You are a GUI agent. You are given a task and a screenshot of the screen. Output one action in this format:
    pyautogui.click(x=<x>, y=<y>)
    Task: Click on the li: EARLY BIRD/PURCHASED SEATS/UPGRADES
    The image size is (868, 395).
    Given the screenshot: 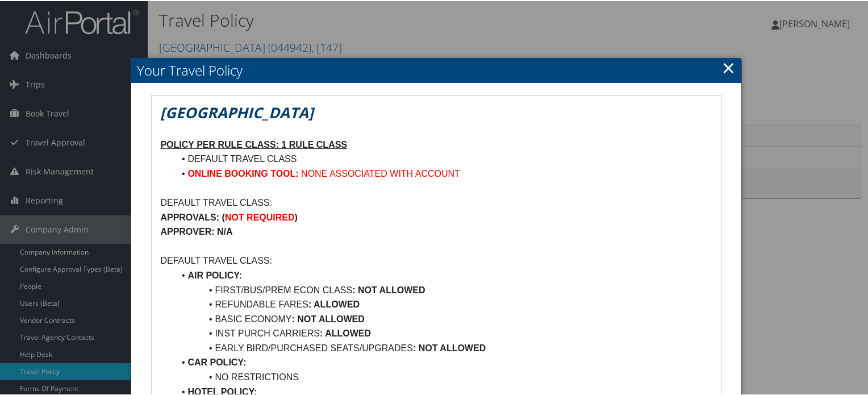 What is the action you would take?
    pyautogui.click(x=443, y=347)
    